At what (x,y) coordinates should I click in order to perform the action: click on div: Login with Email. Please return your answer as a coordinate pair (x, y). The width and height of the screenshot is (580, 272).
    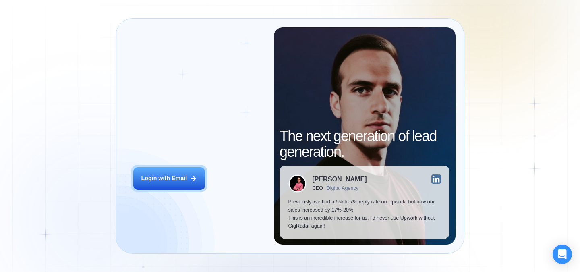
    Looking at the image, I should click on (164, 178).